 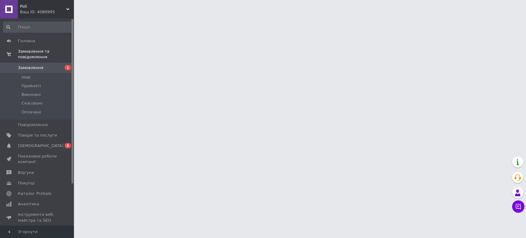 What do you see at coordinates (31, 95) in the screenshot?
I see `span: Виконані` at bounding box center [31, 95].